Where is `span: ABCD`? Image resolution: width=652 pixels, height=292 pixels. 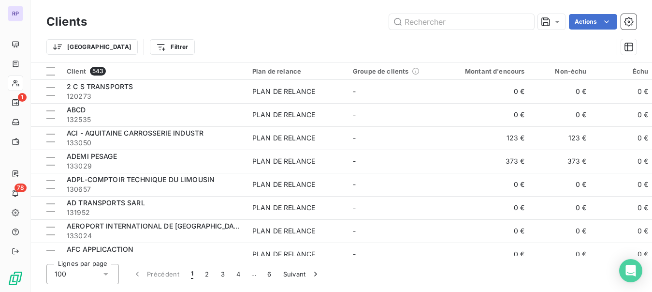 span: ABCD is located at coordinates (76, 109).